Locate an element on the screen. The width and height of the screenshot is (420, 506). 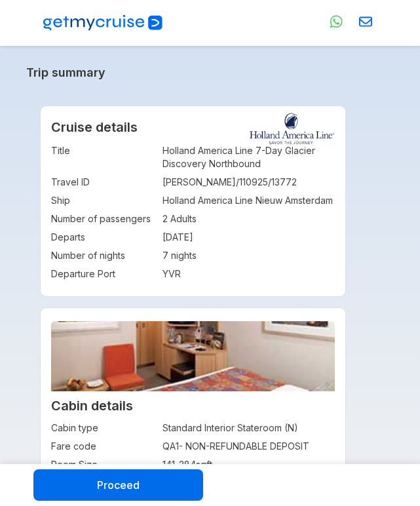
button: Proceed is located at coordinates (118, 485).